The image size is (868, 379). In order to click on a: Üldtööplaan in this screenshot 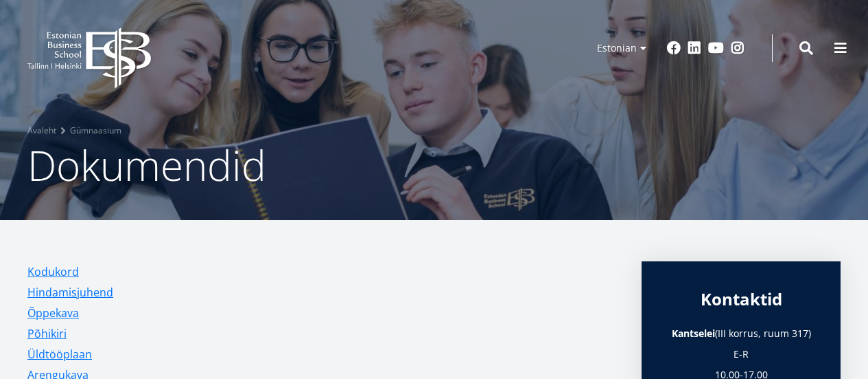, I will do `click(60, 354)`.